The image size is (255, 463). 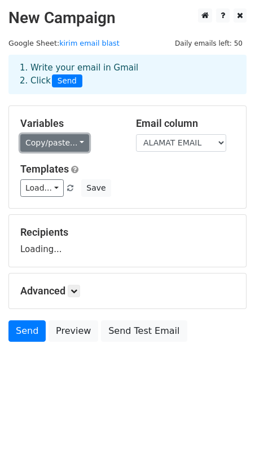 I want to click on div: 1. Write your email in Gmail 2. Click, so click(x=127, y=74).